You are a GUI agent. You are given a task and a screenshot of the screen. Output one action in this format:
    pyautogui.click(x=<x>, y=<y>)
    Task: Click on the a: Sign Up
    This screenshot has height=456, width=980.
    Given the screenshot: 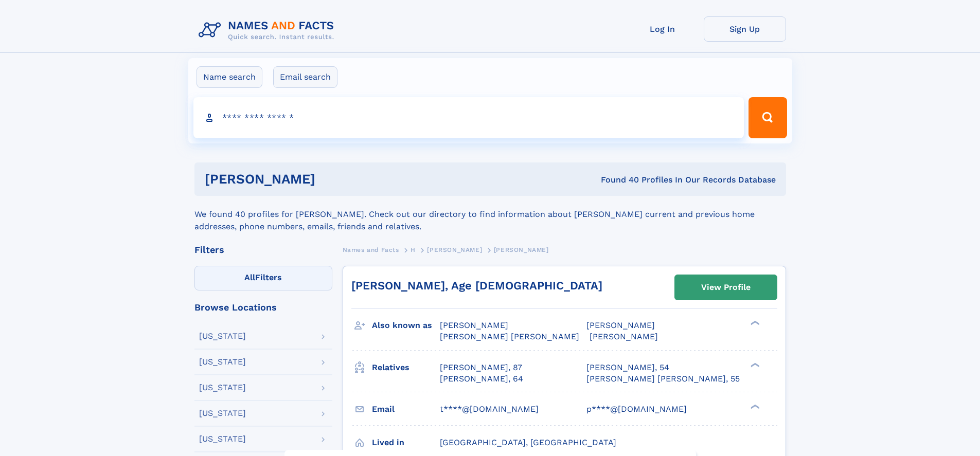 What is the action you would take?
    pyautogui.click(x=745, y=29)
    